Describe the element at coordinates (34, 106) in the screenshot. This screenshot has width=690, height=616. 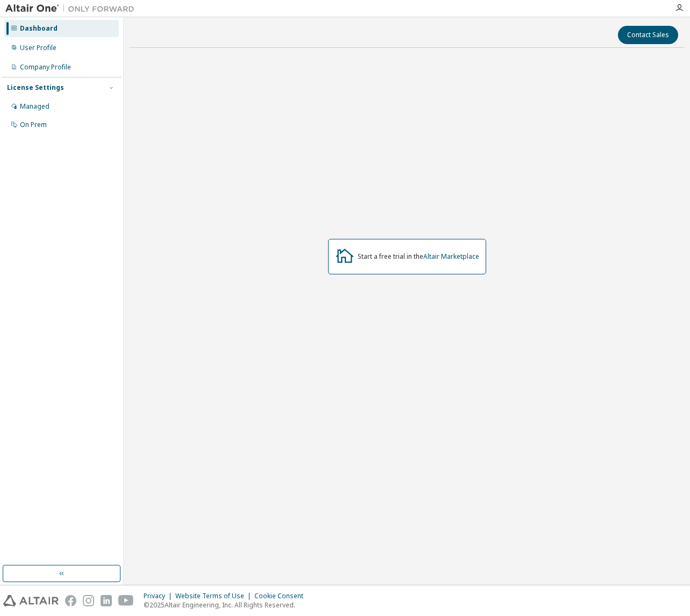
I see `div: Managed` at that location.